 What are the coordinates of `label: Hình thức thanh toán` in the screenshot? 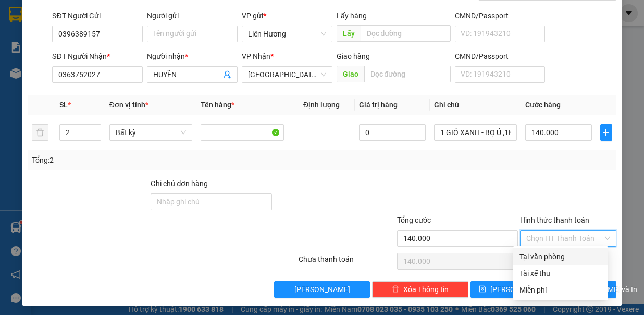 It's located at (555, 220).